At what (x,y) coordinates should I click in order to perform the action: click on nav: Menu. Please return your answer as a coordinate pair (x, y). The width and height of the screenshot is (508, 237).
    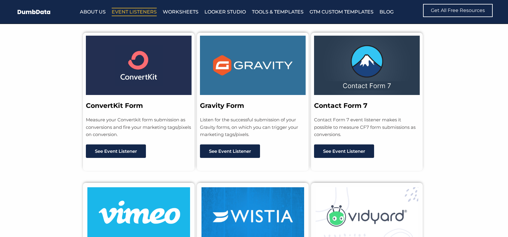
    Looking at the image, I should click on (238, 12).